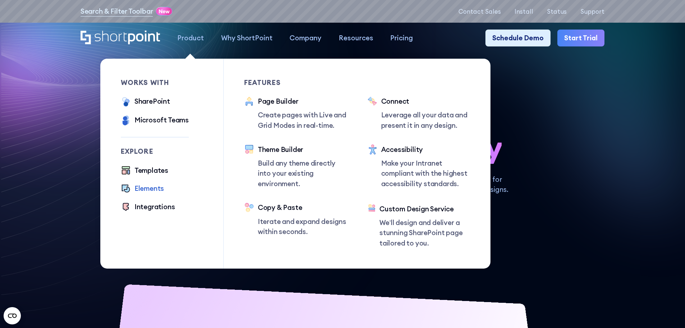  What do you see at coordinates (401, 38) in the screenshot?
I see `div: Pricing` at bounding box center [401, 38].